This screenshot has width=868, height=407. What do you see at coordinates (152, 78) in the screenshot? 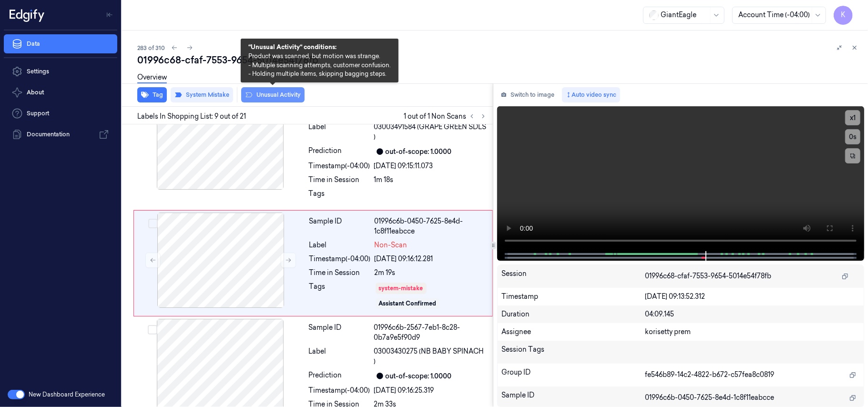
I see `a: Overview` at bounding box center [152, 78].